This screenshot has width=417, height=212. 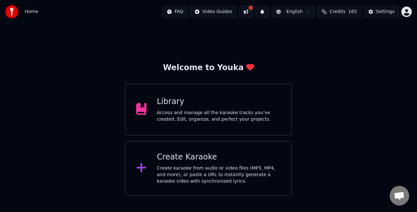 What do you see at coordinates (337, 12) in the screenshot?
I see `span: Credits` at bounding box center [337, 12].